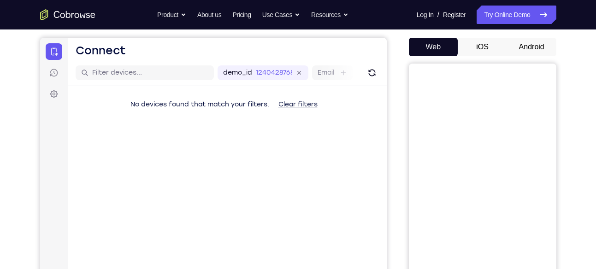 The height and width of the screenshot is (269, 596). What do you see at coordinates (286, 35) in the screenshot?
I see `label: Email` at bounding box center [286, 35].